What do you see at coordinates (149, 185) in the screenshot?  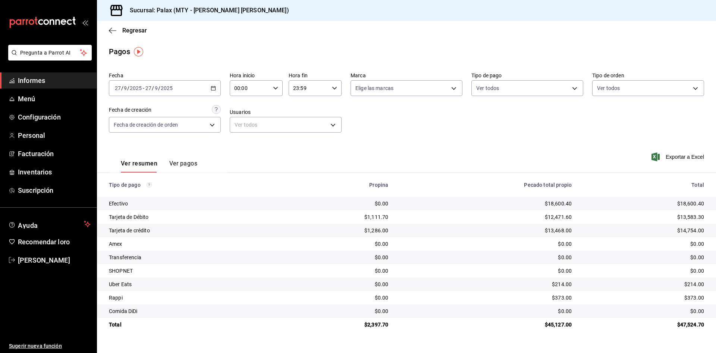 I see `svg: Los pagos realizados con Pay y otras terminales son montos brutos.` at bounding box center [149, 185].